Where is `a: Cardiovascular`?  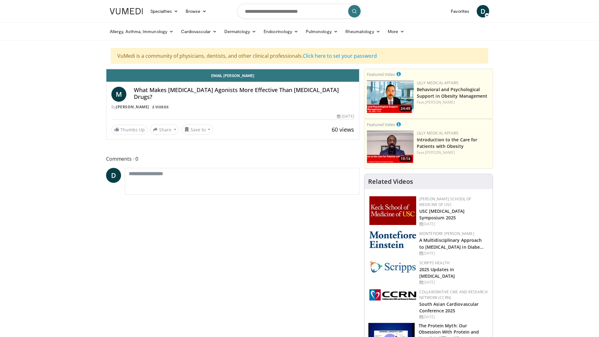
a: Cardiovascular is located at coordinates (199, 31).